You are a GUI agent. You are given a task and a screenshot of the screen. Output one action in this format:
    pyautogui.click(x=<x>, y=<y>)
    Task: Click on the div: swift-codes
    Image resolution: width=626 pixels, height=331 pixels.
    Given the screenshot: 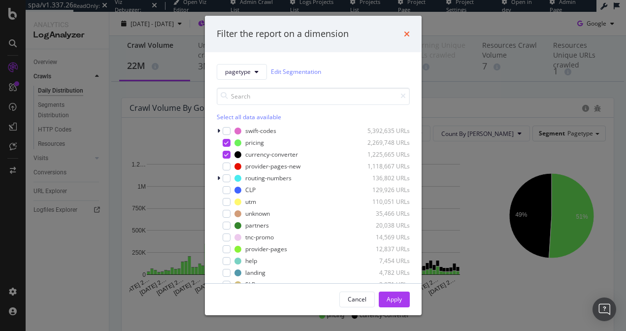 What is the action you would take?
    pyautogui.click(x=260, y=130)
    